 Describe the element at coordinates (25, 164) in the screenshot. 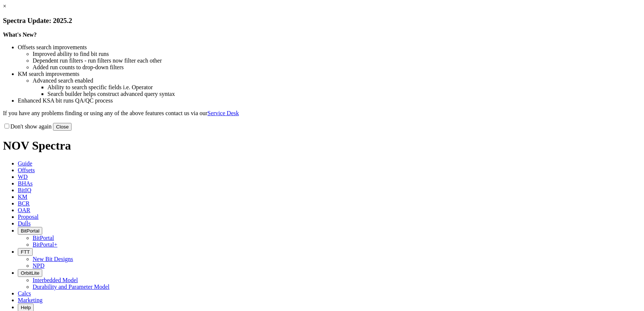

I see `span: Guide` at that location.